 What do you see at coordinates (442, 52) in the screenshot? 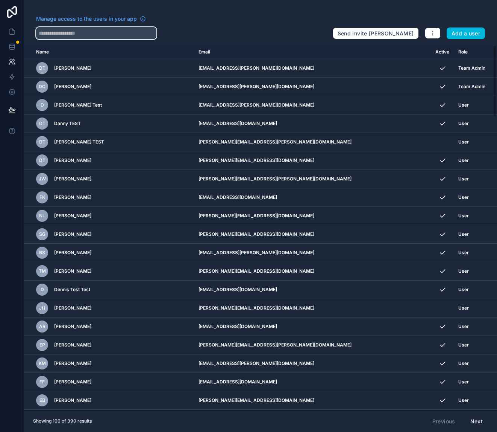
I see `th: Active` at bounding box center [442, 52].